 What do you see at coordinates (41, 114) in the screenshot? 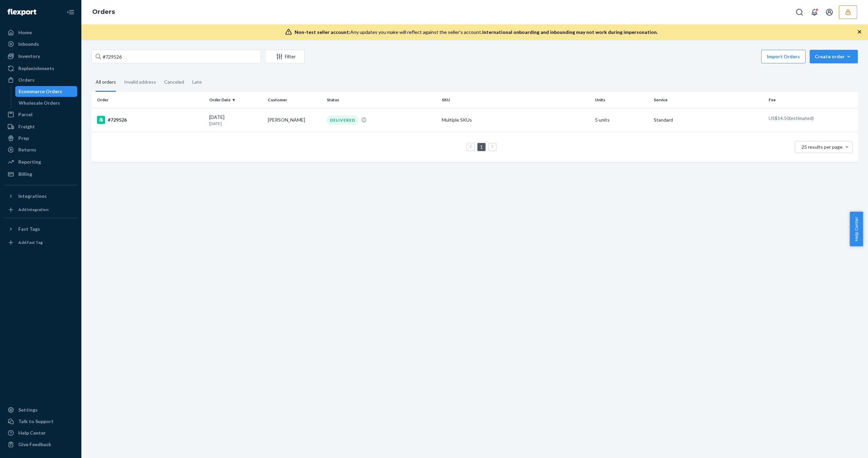
I see `a: Parcel` at bounding box center [41, 114].